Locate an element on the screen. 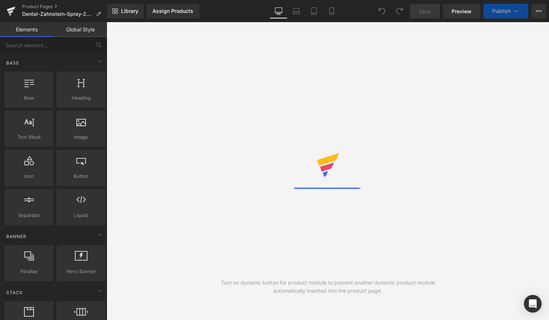 Image resolution: width=549 pixels, height=320 pixels. span: Text Block is located at coordinates (29, 137).